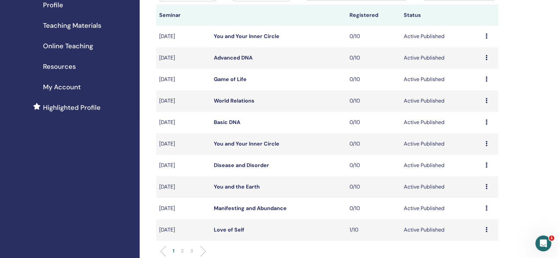 The image size is (558, 258). What do you see at coordinates (183, 15) in the screenshot?
I see `th: Seminar` at bounding box center [183, 15].